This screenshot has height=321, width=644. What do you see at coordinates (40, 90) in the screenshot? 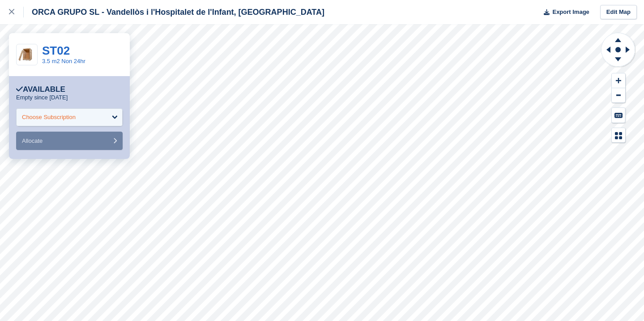
I see `div: Available` at bounding box center [40, 90].